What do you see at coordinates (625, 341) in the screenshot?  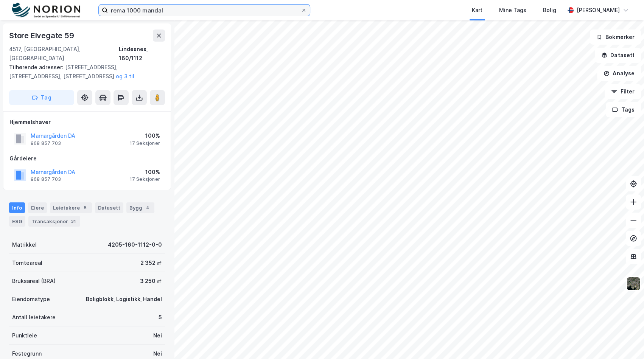 I see `div: Kontrollprogram for chat` at bounding box center [625, 341].